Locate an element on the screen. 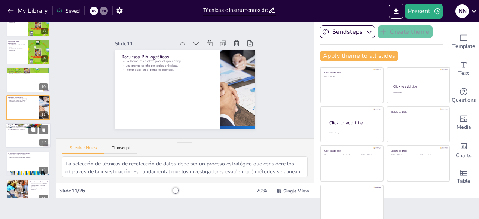  textarea: Revisar literatura especializada es fundamental para el aprendizaje y la comprensión de las metod... is located at coordinates (185, 166).